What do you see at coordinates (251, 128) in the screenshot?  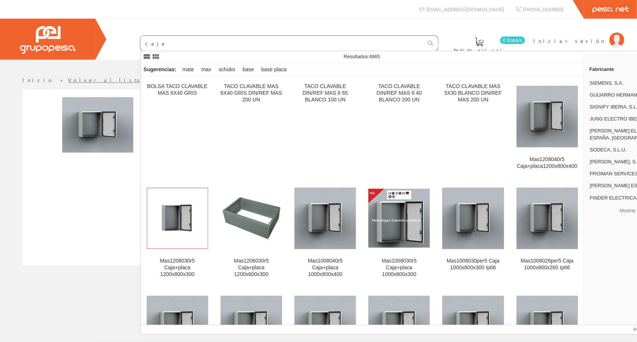 I see `a: TACO CLAVABLE MAS 6X40 GRIS DIN/REF MAS 200 UN` at bounding box center [251, 128].